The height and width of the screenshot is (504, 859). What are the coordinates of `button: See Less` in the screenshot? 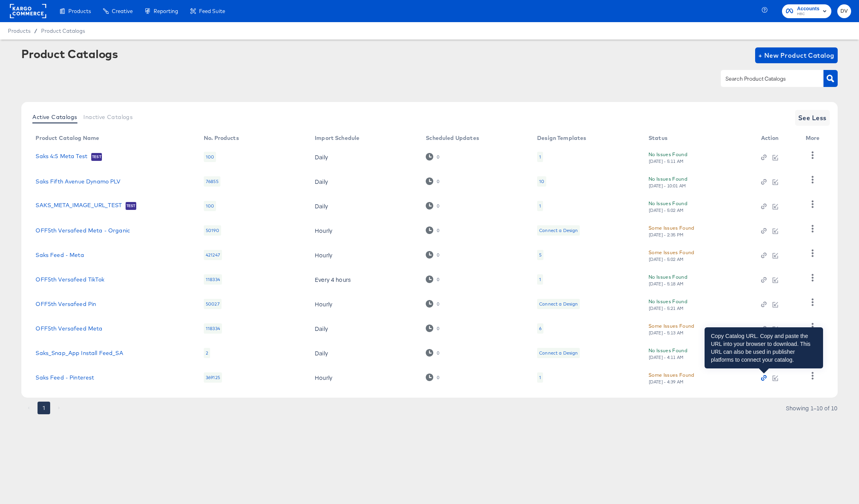 It's located at (813, 118).